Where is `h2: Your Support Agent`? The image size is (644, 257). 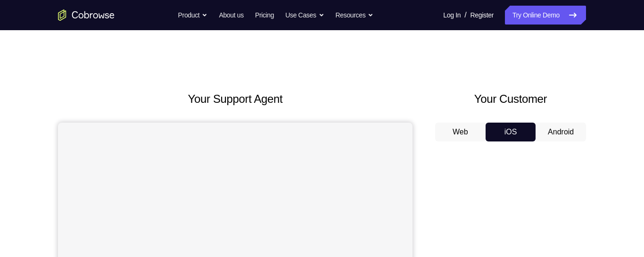 h2: Your Support Agent is located at coordinates (235, 99).